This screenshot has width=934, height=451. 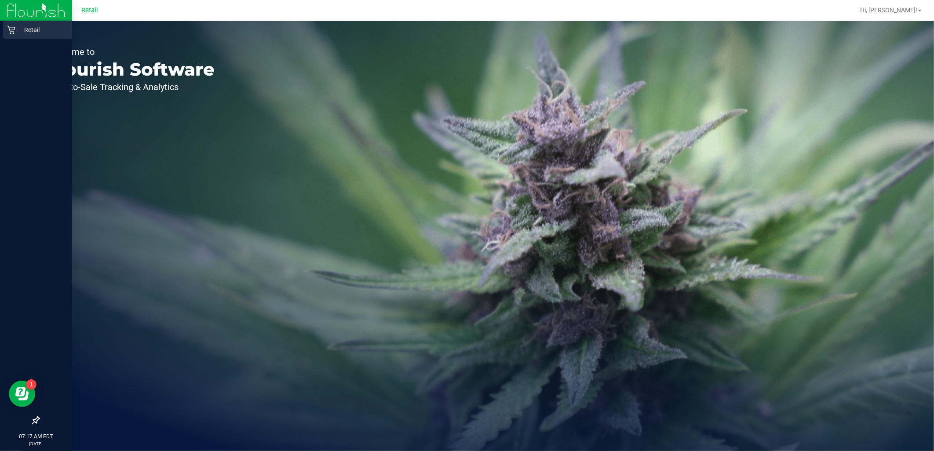 I want to click on p: Welcome to, so click(x=131, y=52).